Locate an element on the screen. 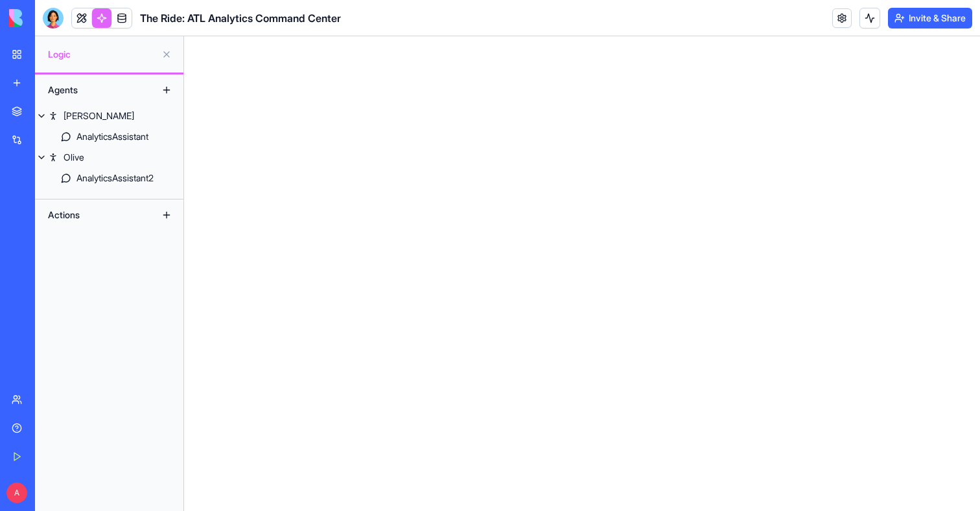  button: Invite & Share is located at coordinates (930, 18).